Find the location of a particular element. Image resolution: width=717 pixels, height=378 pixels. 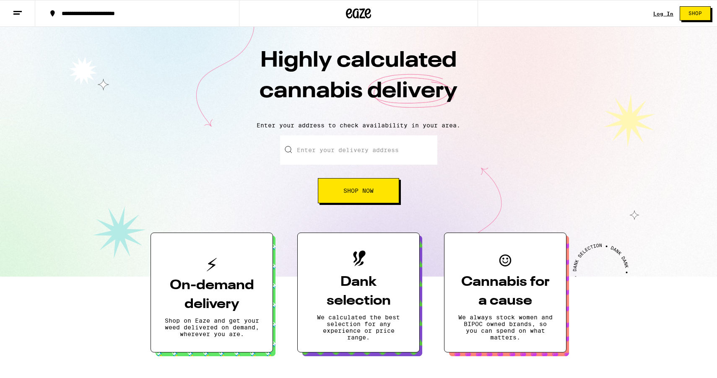

h1: Highly calculated cannabis delivery is located at coordinates (359, 81).